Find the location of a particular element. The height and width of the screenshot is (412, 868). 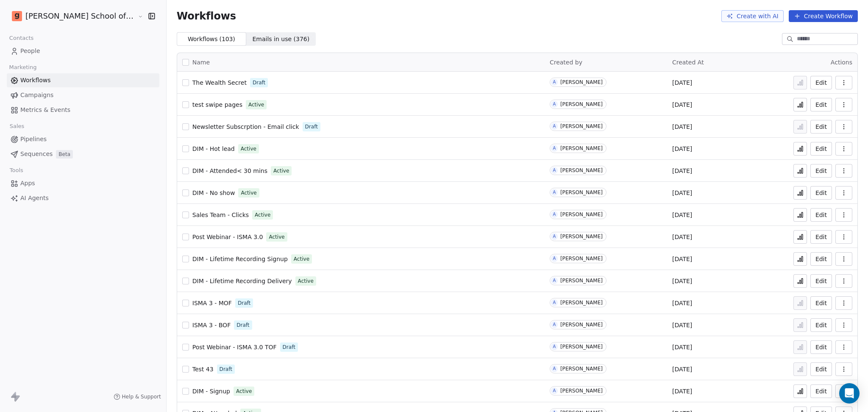

a: Test 43 is located at coordinates (203, 369).